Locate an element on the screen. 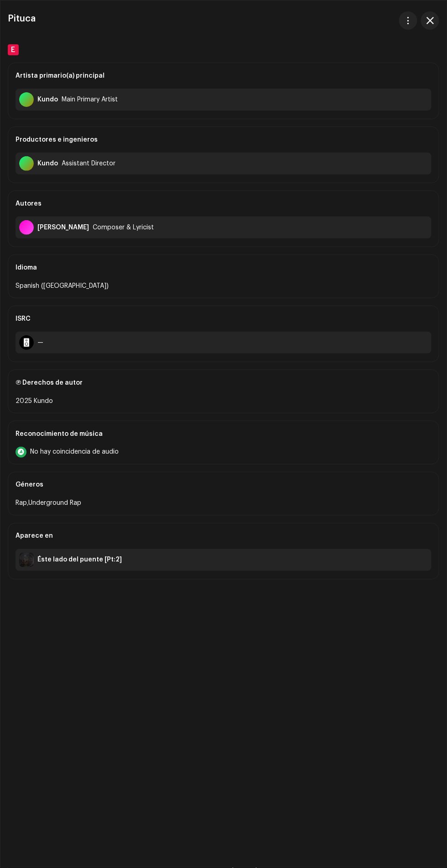 This screenshot has width=447, height=868. img: ec254a84-397d-4e32-b244-ac198218aae5 is located at coordinates (26, 560).